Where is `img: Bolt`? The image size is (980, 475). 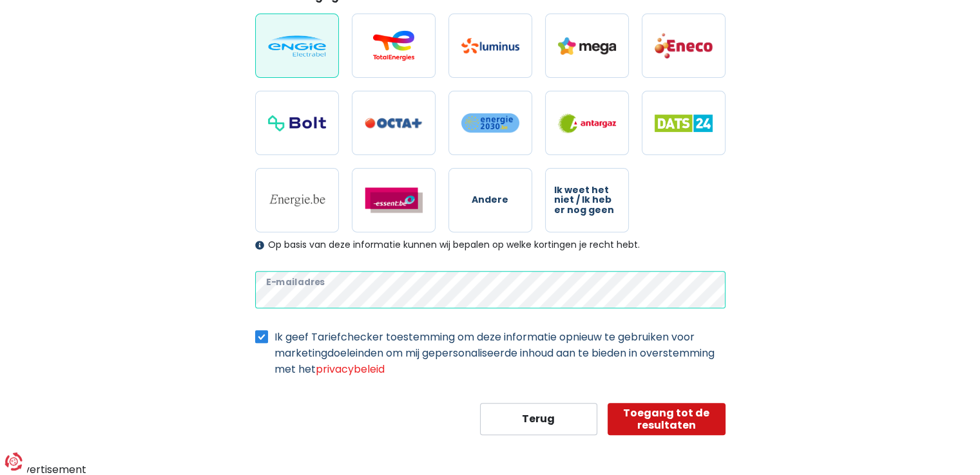
img: Bolt is located at coordinates (297, 123).